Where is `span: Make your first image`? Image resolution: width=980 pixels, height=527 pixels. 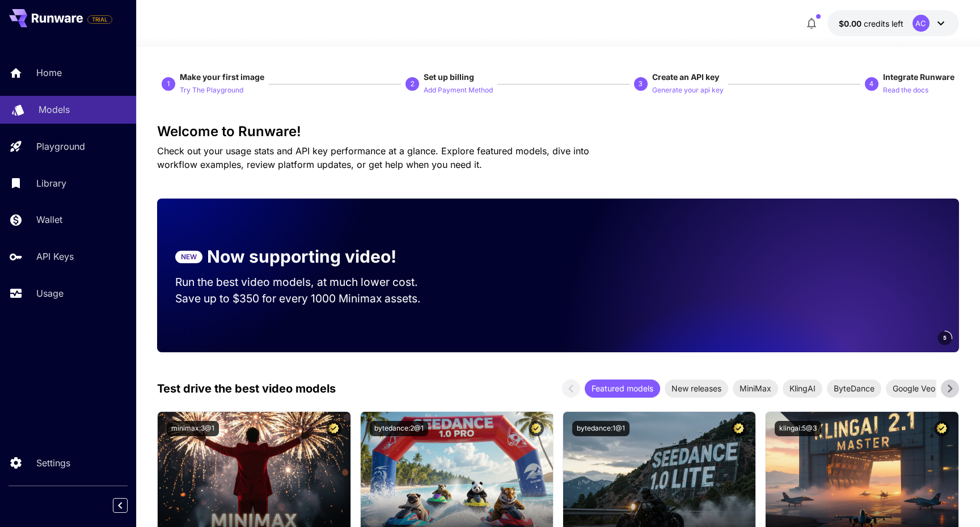
span: Make your first image is located at coordinates (222, 76).